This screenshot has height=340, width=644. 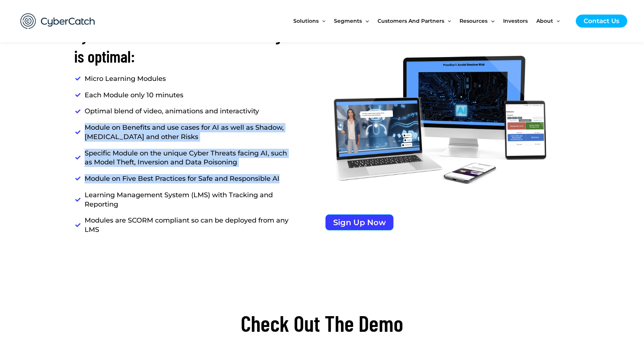 What do you see at coordinates (186, 225) in the screenshot?
I see `span: Modules are SCORM compliant so can be deployed from any LMS` at bounding box center [186, 225].